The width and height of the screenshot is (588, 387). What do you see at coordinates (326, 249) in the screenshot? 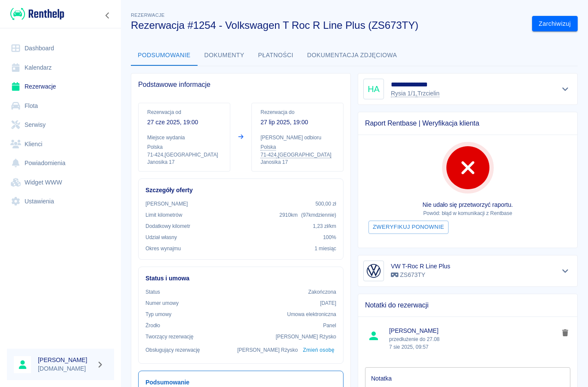
I see `p: 1 miesiąc` at bounding box center [326, 249].